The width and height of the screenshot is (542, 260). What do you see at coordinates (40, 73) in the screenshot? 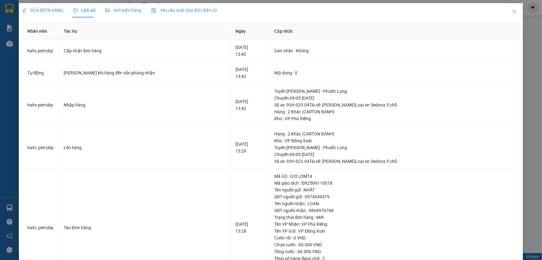
I see `td: Tự động` at bounding box center [40, 73].